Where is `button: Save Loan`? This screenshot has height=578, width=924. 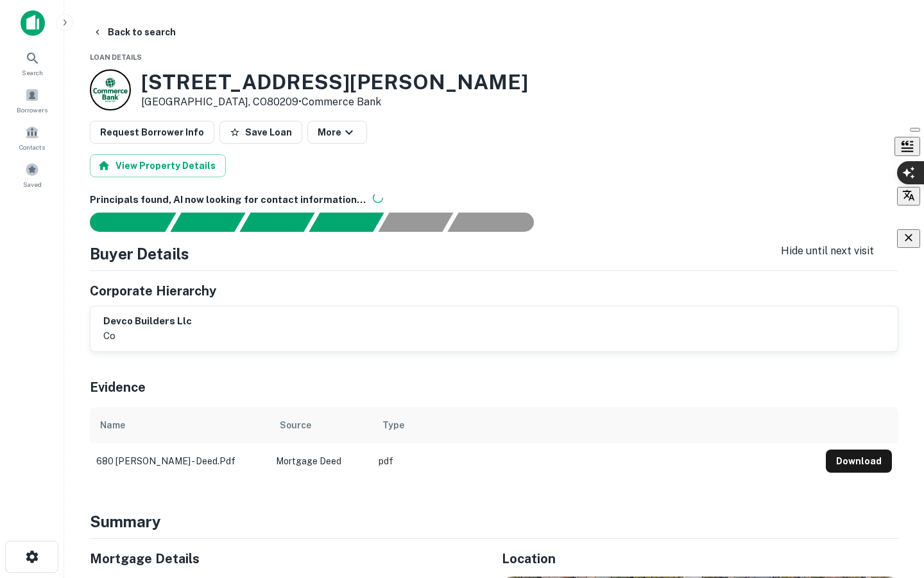
button: Save Loan is located at coordinates (261, 133).